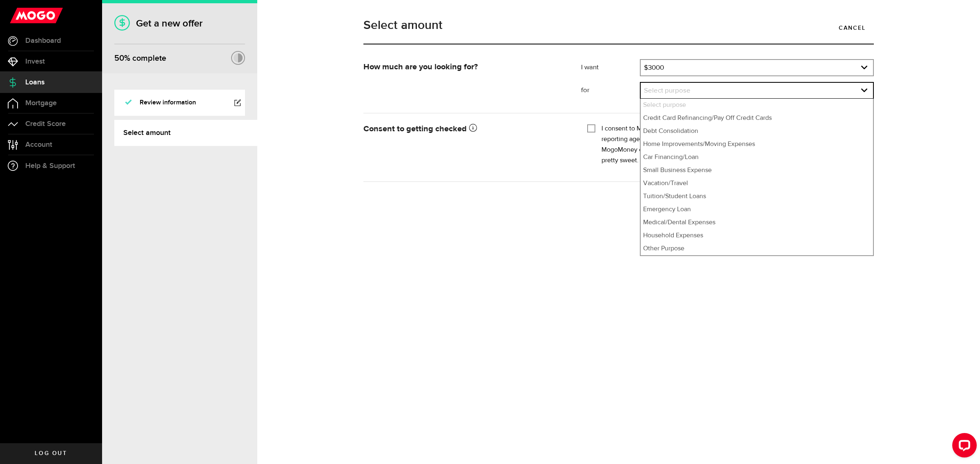 The height and width of the screenshot is (464, 980). What do you see at coordinates (757, 196) in the screenshot?
I see `li: Tuition/Student Loans` at bounding box center [757, 196].